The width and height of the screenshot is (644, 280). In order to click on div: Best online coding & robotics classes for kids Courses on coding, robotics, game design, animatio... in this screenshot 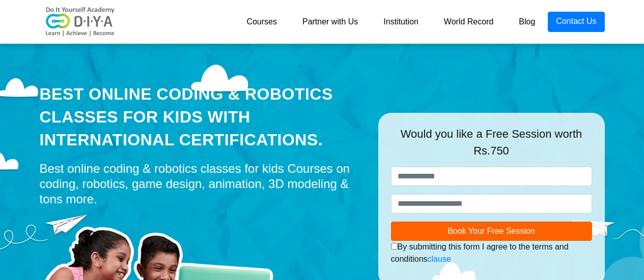, I will do `click(201, 184)`.